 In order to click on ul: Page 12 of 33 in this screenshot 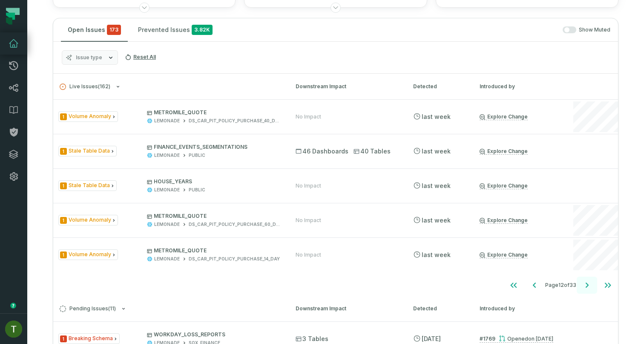, I will do `click(561, 285)`.